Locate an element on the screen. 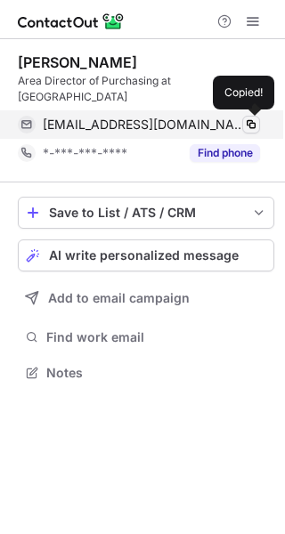  button: AI write personalized message is located at coordinates (146, 255).